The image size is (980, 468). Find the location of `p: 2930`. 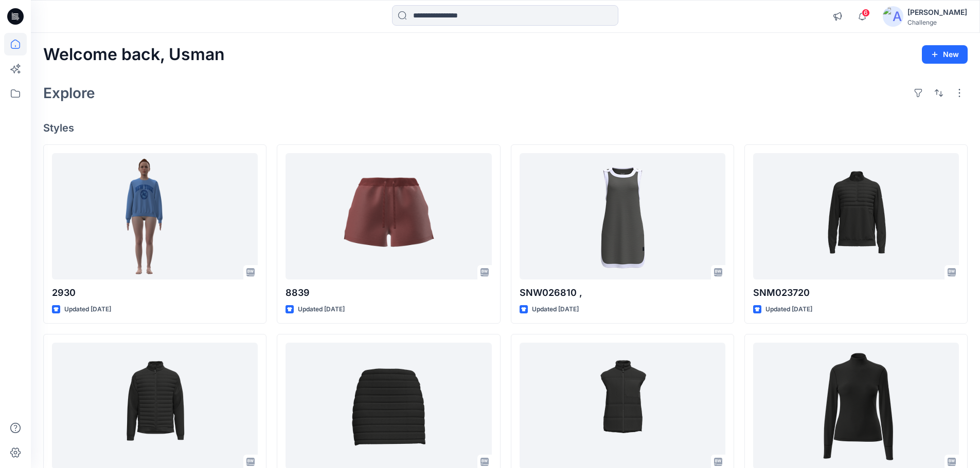

p: 2930 is located at coordinates (155, 293).